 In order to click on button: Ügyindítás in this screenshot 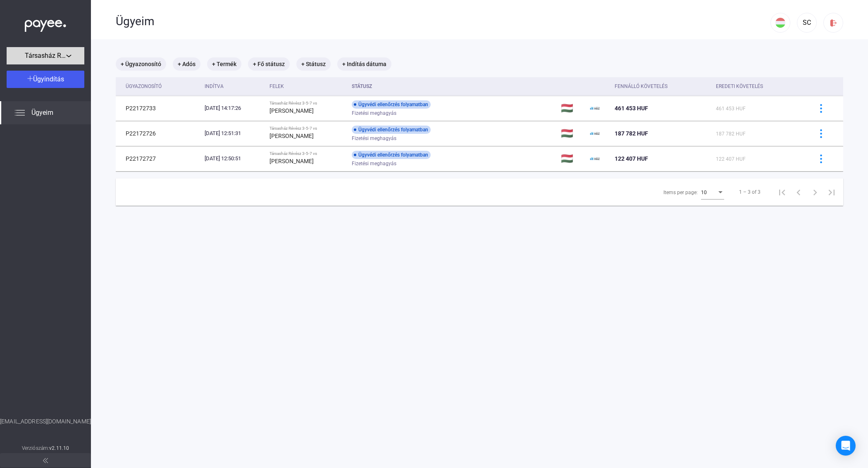, I will do `click(46, 80)`.